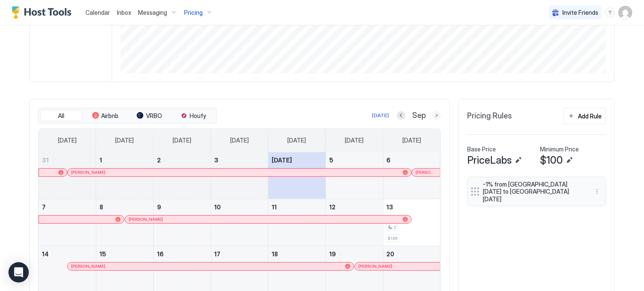 This screenshot has height=291, width=644. I want to click on span: 5, so click(331, 160).